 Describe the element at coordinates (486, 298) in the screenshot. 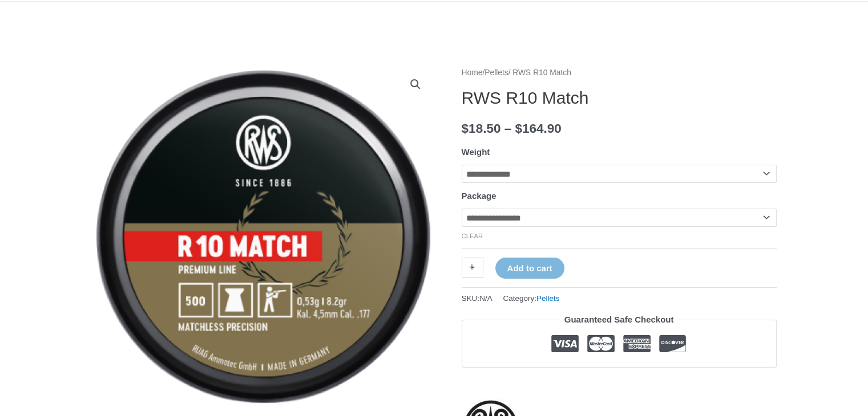

I see `span: N/A` at that location.